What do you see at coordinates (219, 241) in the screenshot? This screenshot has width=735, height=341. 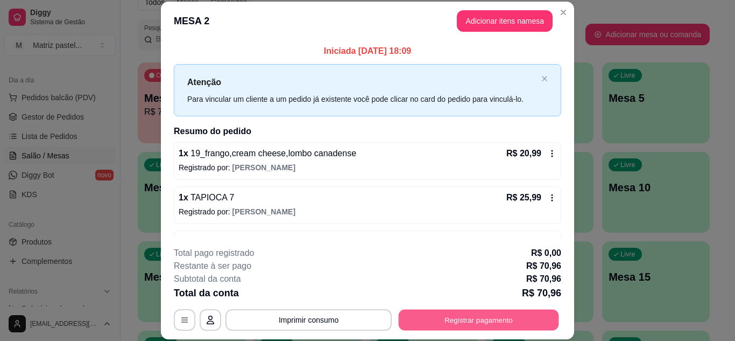 I see `span: 49- banana real` at bounding box center [219, 241].